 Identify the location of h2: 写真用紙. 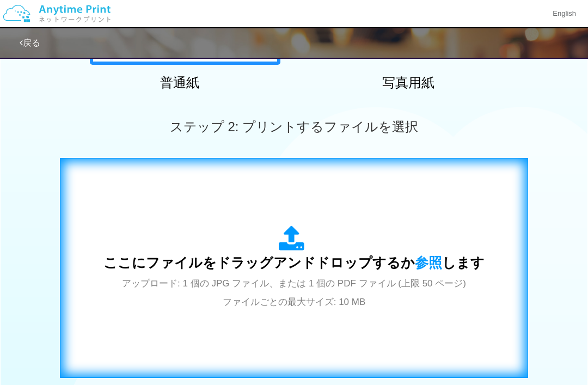
(408, 82).